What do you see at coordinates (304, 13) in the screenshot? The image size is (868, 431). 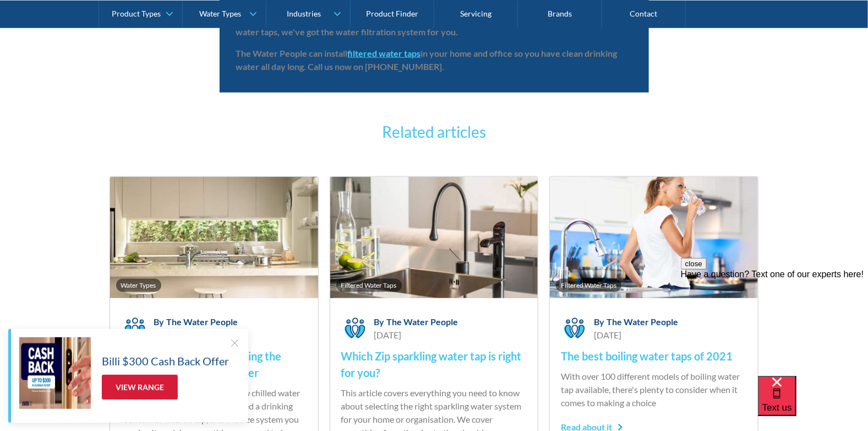 I see `div: Industries` at bounding box center [304, 13].